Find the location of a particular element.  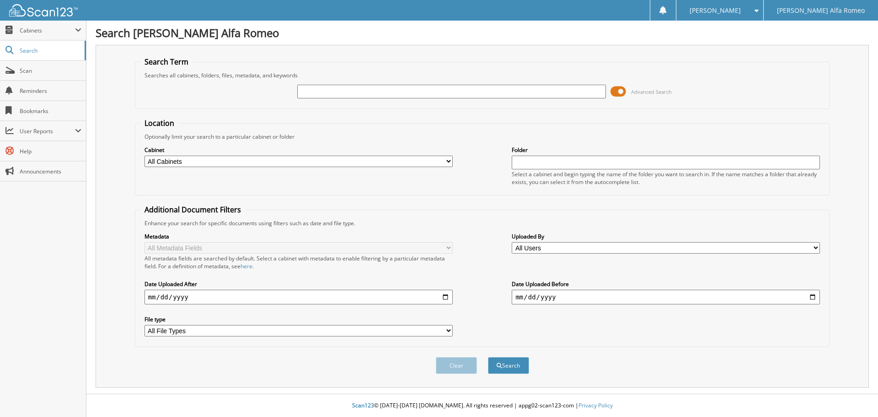

label: Folder is located at coordinates (666, 150).